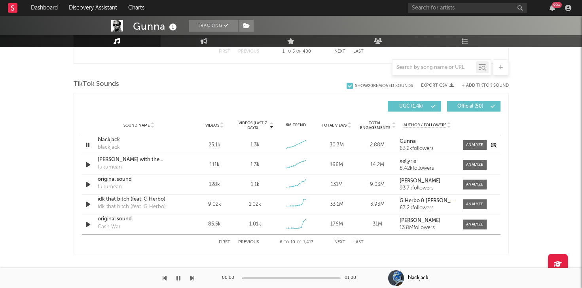 Image resolution: width=582 pixels, height=288 pixels. I want to click on div: Show 20 Removed Sounds, so click(383, 86).